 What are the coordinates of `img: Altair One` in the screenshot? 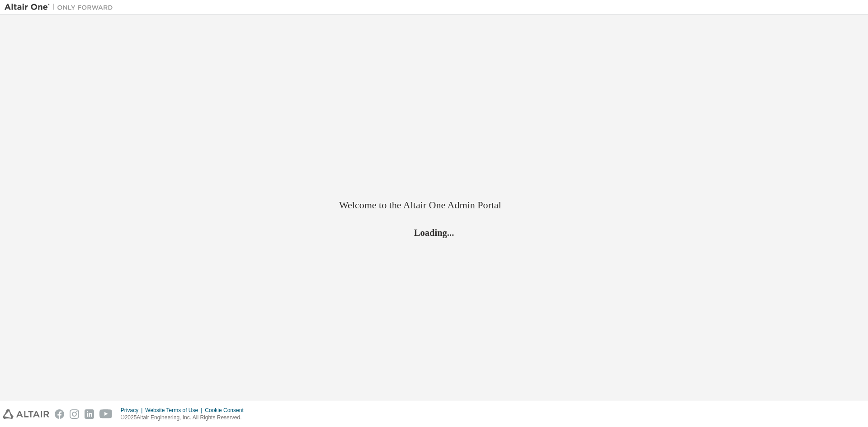 It's located at (61, 7).